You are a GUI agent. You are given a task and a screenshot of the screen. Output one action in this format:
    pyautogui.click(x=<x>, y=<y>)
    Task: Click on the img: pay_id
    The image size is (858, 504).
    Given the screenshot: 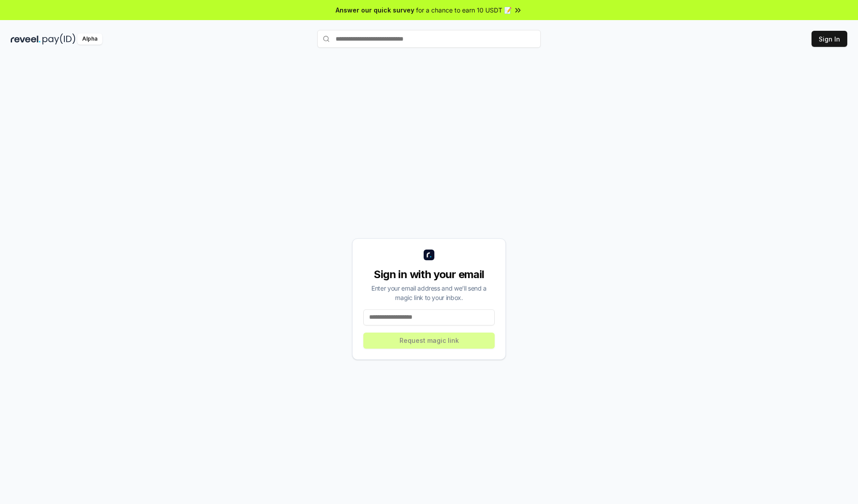 What is the action you would take?
    pyautogui.click(x=59, y=39)
    